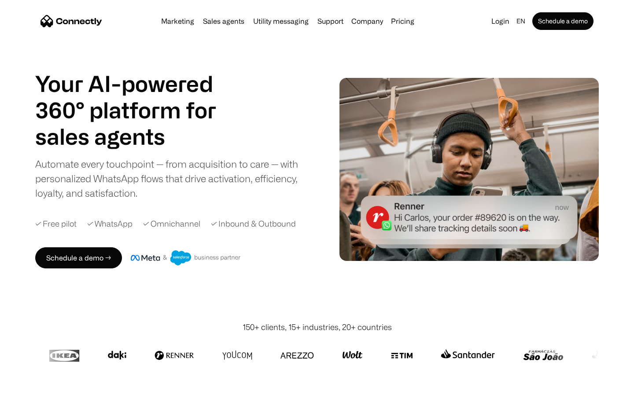  Describe the element at coordinates (224, 21) in the screenshot. I see `a: Sales agents` at that location.